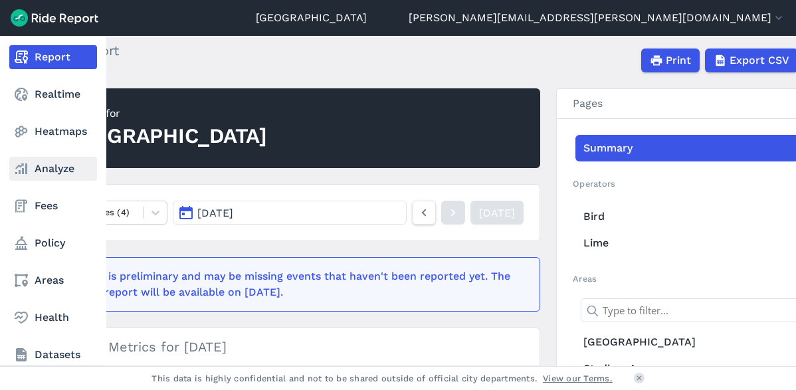 The image size is (796, 390). Describe the element at coordinates (53, 132) in the screenshot. I see `a: Heatmaps` at that location.